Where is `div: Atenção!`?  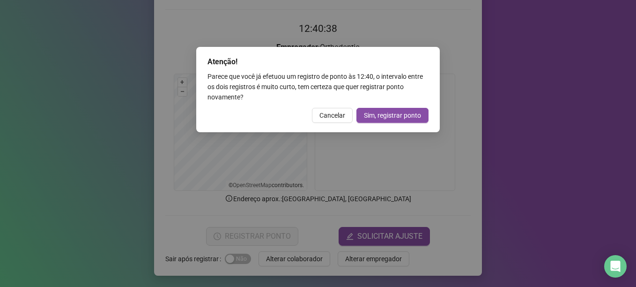 div: Atenção! is located at coordinates (318, 62).